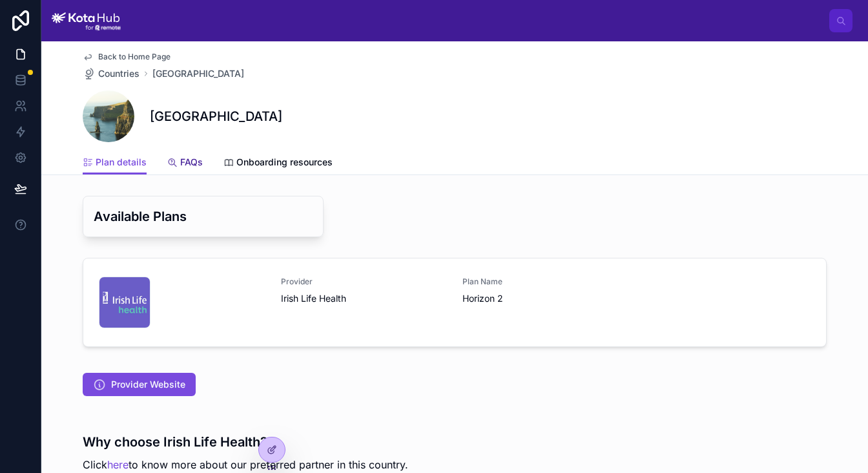 The width and height of the screenshot is (868, 473). Describe the element at coordinates (284, 163) in the screenshot. I see `span: Onboarding resources` at that location.